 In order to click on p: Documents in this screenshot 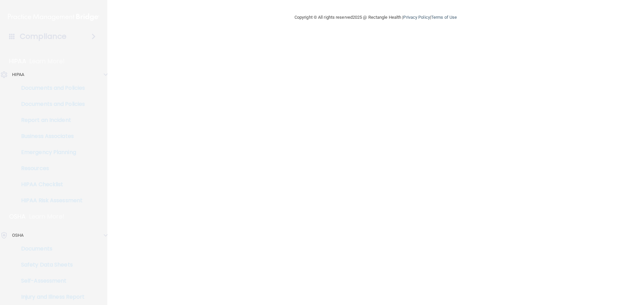, I will do `click(50, 249)`.